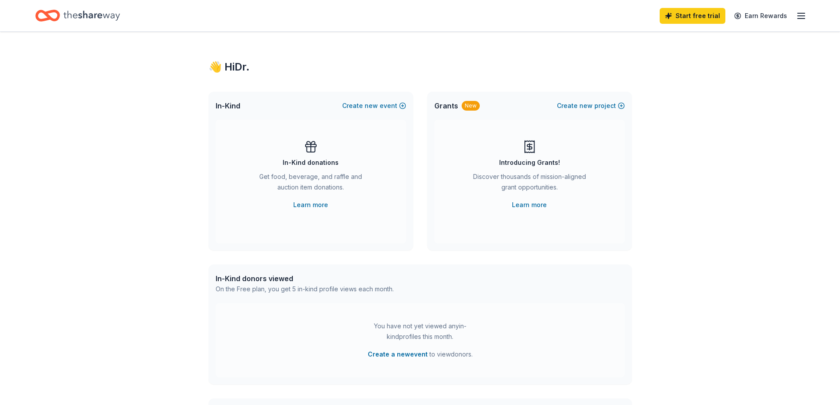 This screenshot has height=405, width=840. What do you see at coordinates (420, 67) in the screenshot?
I see `div: 👋 Hi Dr.` at bounding box center [420, 67].